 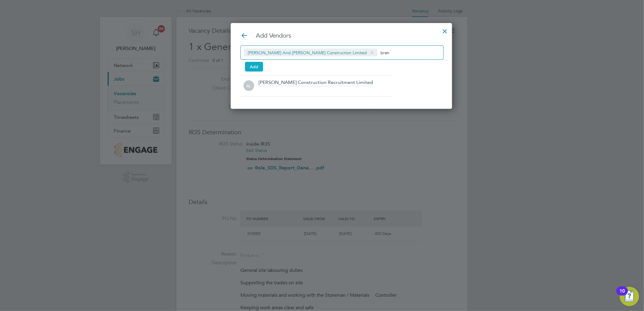 I want to click on span: AL, so click(x=249, y=86).